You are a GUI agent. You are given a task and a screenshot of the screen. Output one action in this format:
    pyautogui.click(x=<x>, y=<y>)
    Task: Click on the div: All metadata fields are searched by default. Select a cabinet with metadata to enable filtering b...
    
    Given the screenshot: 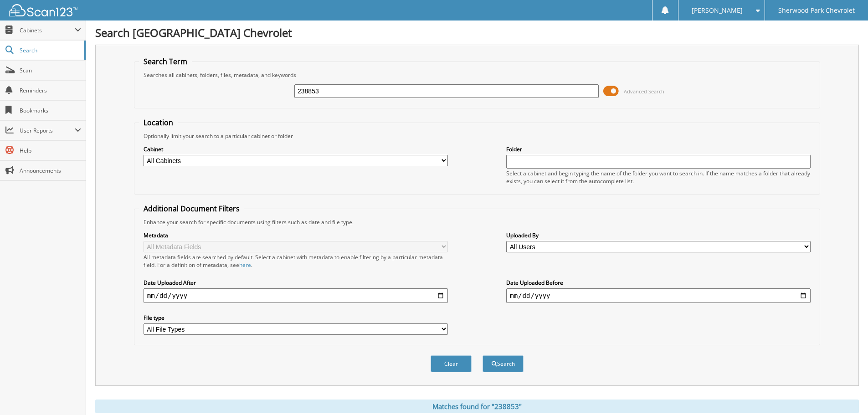 What is the action you would take?
    pyautogui.click(x=295, y=261)
    